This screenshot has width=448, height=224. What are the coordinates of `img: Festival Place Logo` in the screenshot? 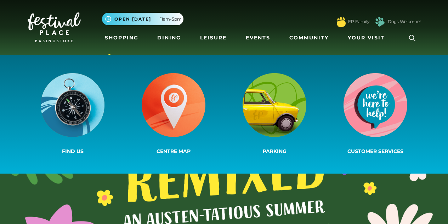 It's located at (54, 27).